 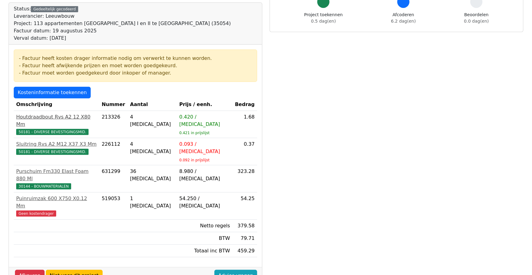 I want to click on div: Afcoderen, so click(x=403, y=18).